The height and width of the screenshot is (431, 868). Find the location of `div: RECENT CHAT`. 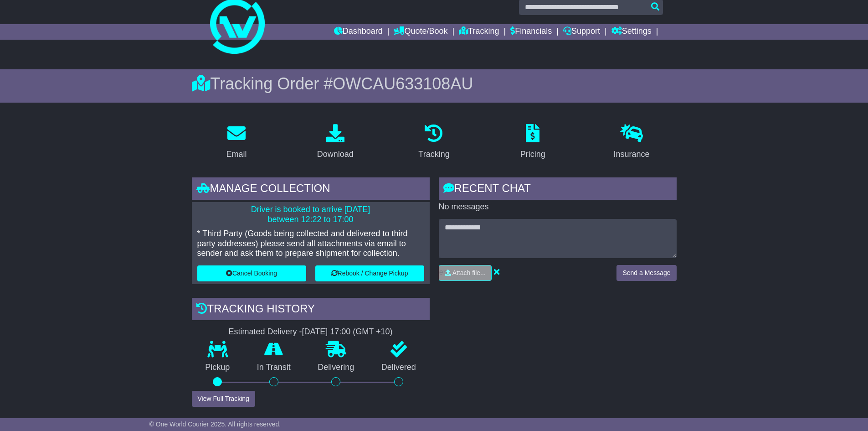

div: RECENT CHAT is located at coordinates (558, 189).